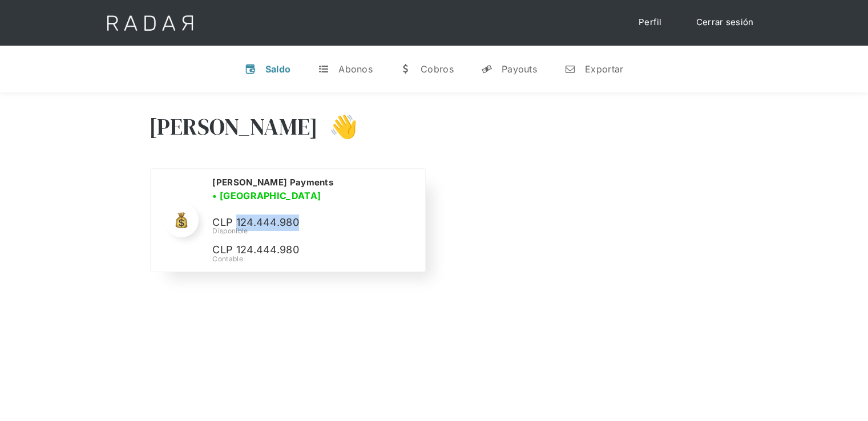 This screenshot has width=868, height=421. What do you see at coordinates (406, 69) in the screenshot?
I see `div: w` at bounding box center [406, 69].